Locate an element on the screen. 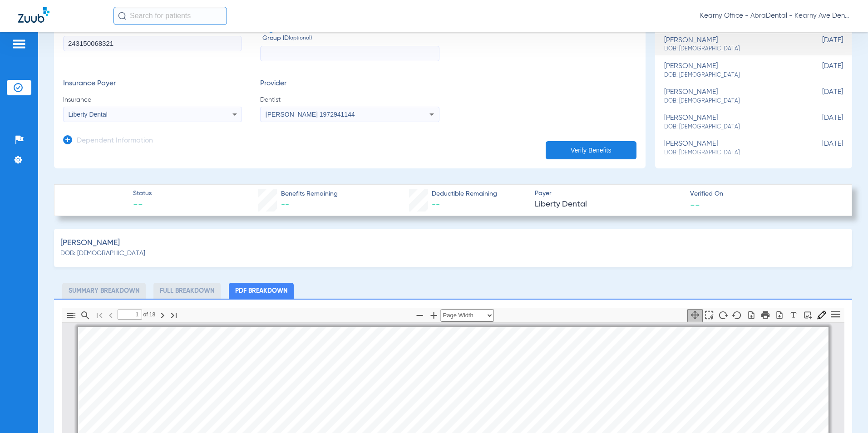 Image resolution: width=868 pixels, height=433 pixels. a: https://providerportal.libertydentalplan.com/SubmitInquiry is located at coordinates (439, 407).